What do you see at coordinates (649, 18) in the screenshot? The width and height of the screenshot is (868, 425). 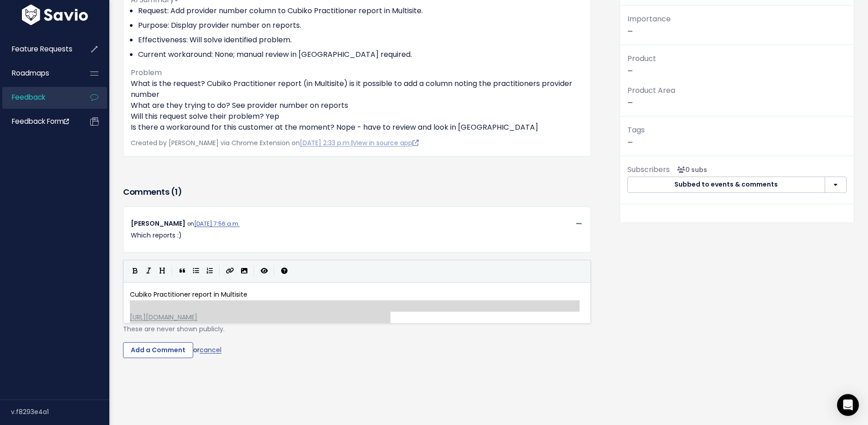 I see `span: Importance` at bounding box center [649, 18].